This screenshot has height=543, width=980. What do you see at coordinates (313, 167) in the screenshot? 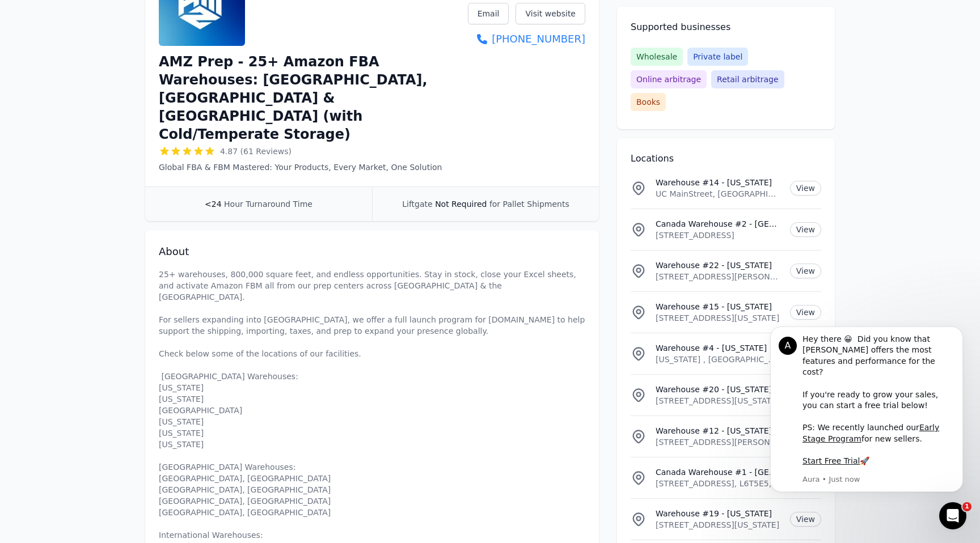
I see `p: Global FBA & FBM Mastered: Your Products, Every Market, One Solution` at bounding box center [313, 167].